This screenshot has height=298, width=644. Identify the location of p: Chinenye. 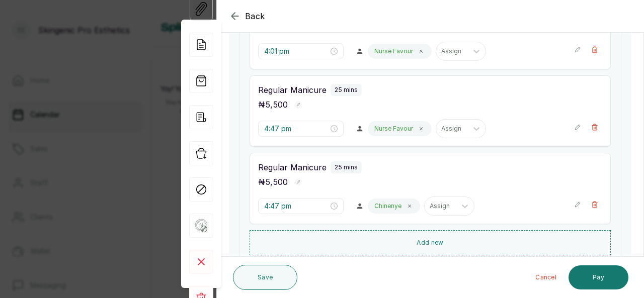
(388, 206).